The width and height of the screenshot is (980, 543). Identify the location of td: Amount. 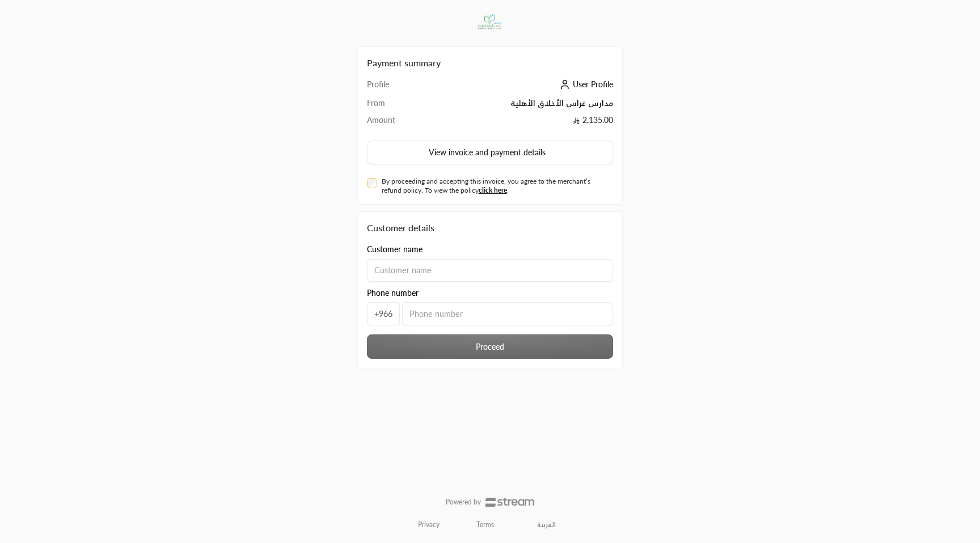
(393, 123).